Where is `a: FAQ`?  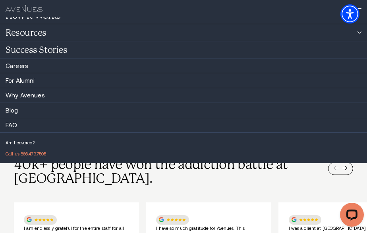
a: FAQ is located at coordinates (11, 125).